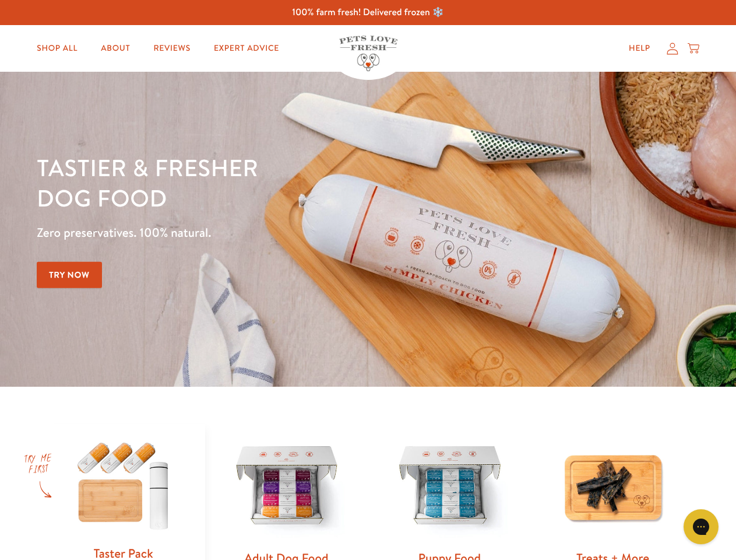 This screenshot has height=560, width=736. What do you see at coordinates (58, 49) in the screenshot?
I see `a: Shop All` at bounding box center [58, 49].